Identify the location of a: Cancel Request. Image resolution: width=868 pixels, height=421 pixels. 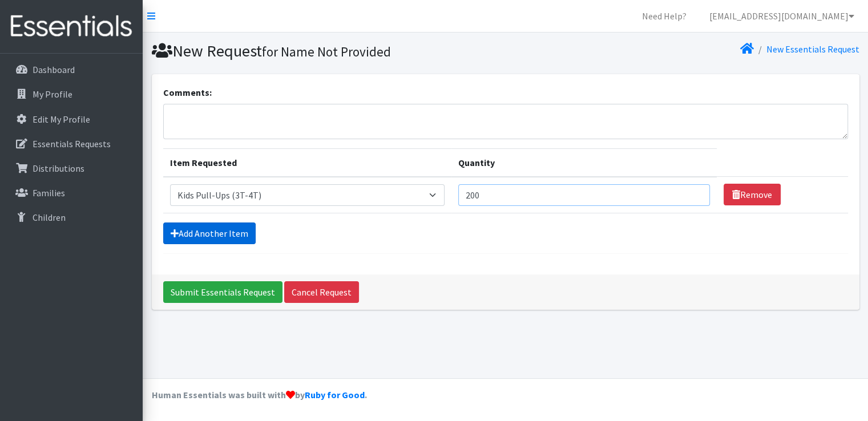
(321, 292).